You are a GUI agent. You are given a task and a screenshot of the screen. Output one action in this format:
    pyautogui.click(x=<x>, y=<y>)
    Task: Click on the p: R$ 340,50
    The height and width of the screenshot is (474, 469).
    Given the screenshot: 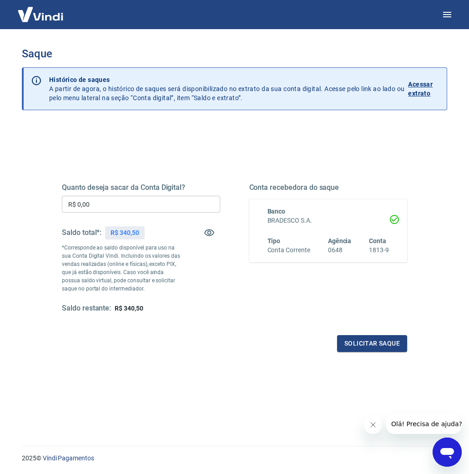 What is the action you would take?
    pyautogui.click(x=125, y=233)
    